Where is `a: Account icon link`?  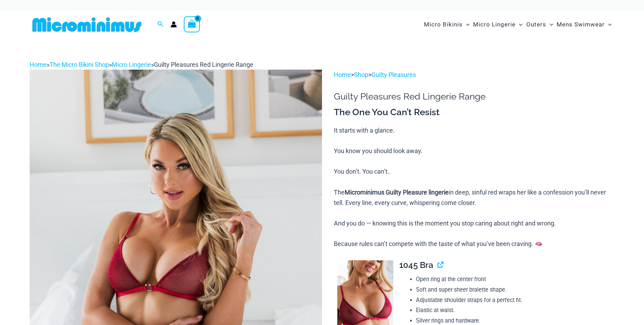
a: Account icon link is located at coordinates (174, 24).